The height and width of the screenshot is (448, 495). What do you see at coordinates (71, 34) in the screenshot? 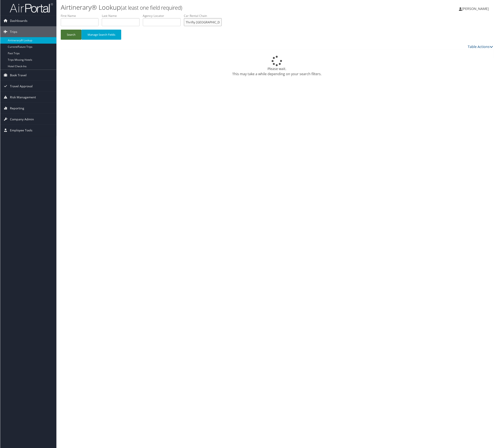
I see `button: Search` at bounding box center [71, 34].